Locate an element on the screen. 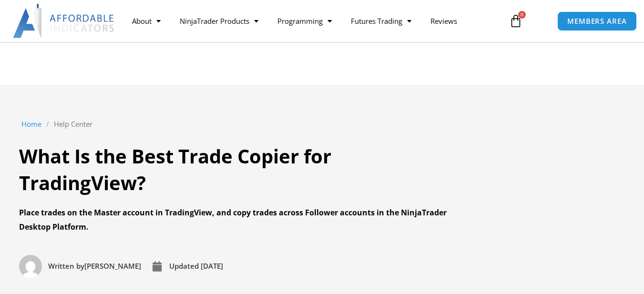 This screenshot has height=294, width=644. div: Place trades on the Master account in TradingView, and copy trades across Follower accounts in th... is located at coordinates (238, 220).